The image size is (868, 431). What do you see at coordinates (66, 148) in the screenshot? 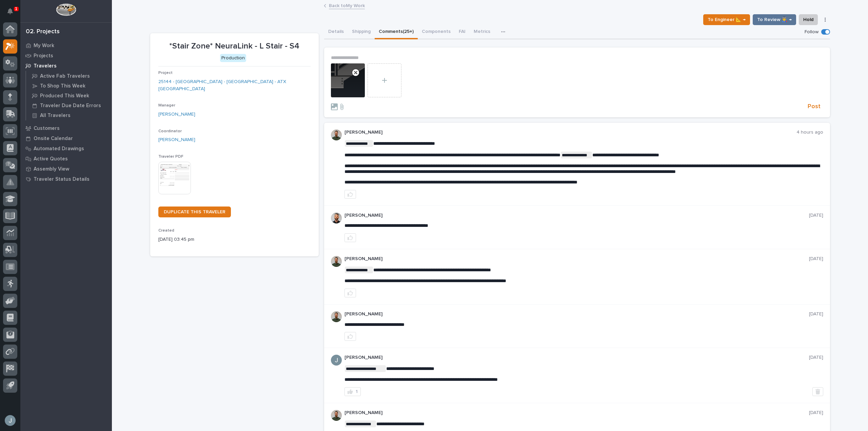
I see `a: Automated Drawings` at bounding box center [66, 148].